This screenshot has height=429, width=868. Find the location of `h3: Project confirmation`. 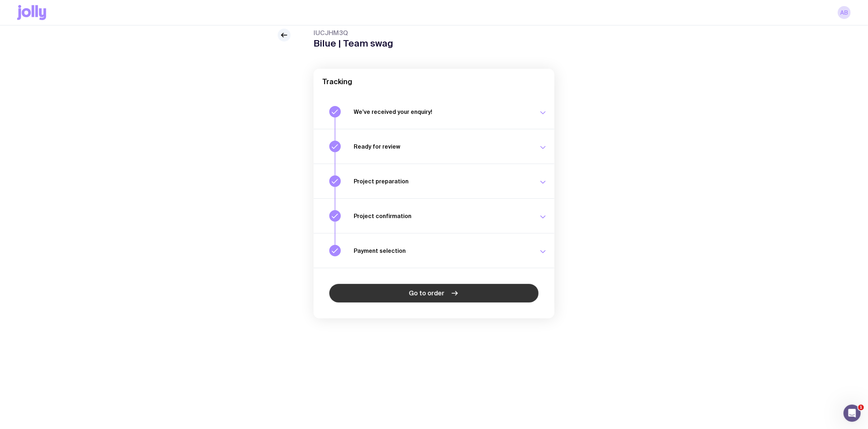

h3: Project confirmation is located at coordinates (442, 216).